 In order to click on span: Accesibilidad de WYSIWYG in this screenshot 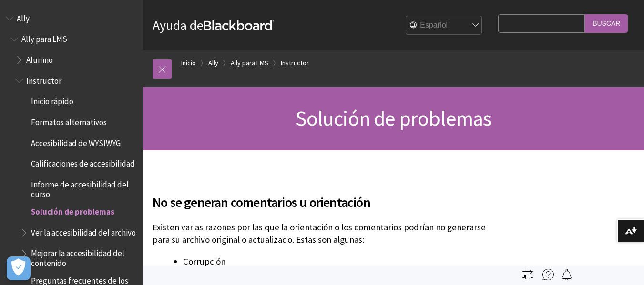, I will do `click(76, 141)`.